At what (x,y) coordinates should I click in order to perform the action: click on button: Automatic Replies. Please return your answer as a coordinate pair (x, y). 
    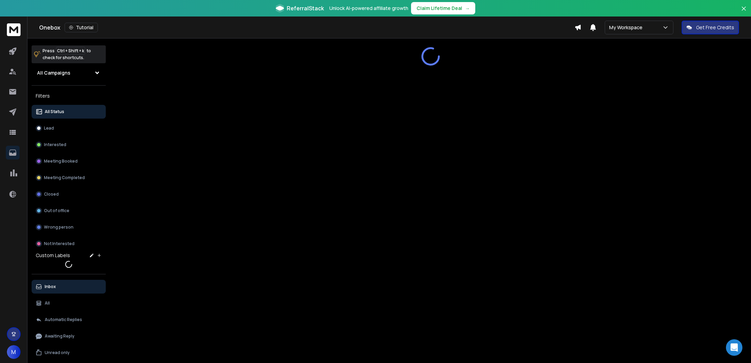
    Looking at the image, I should click on (69, 320).